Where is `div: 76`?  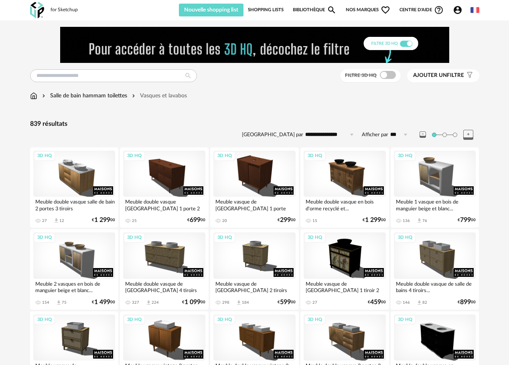
div: 76 is located at coordinates (425, 221).